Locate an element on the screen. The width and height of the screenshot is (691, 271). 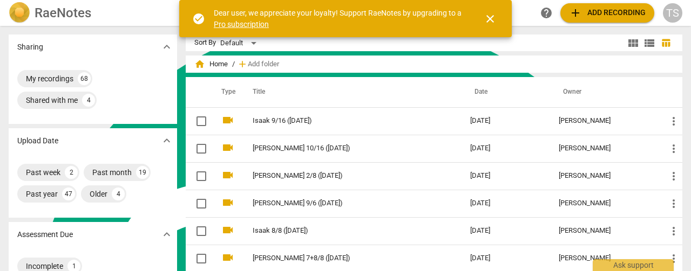
button: TS is located at coordinates (672, 13).